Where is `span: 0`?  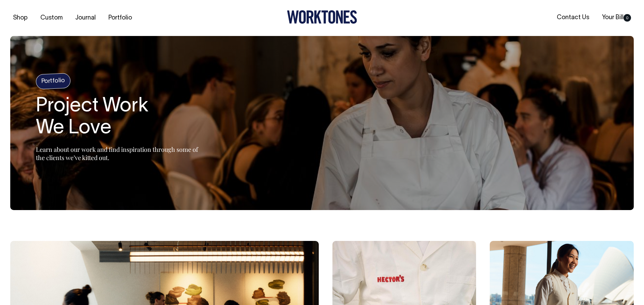
span: 0 is located at coordinates (627, 18).